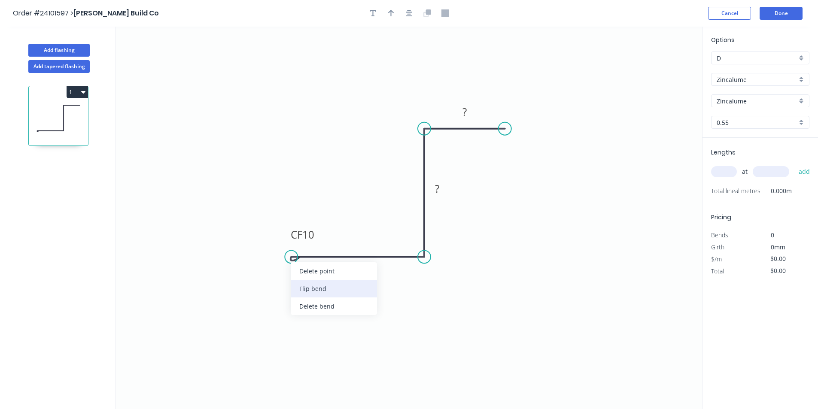 The width and height of the screenshot is (818, 409). I want to click on input: Thickness, so click(757, 122).